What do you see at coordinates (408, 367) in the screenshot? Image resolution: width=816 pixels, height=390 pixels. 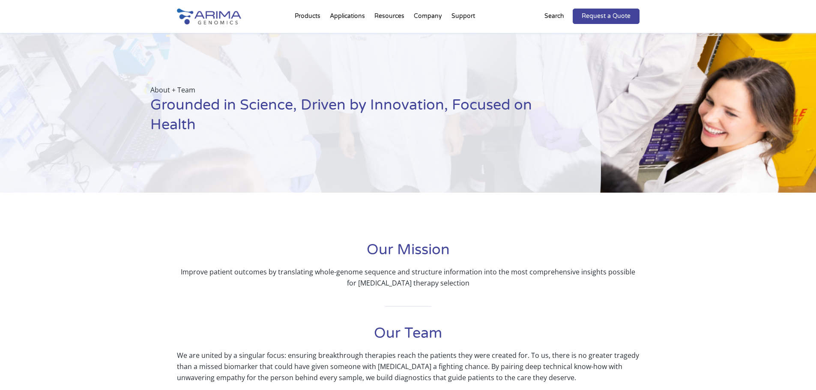 I see `p: We are united by a singular focus: ensuring breakthrough therapies reach the patients they were c...` at bounding box center [408, 367].